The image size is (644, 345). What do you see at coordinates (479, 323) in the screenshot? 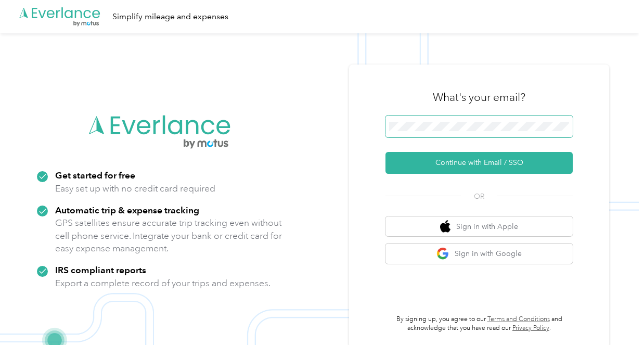
I see `p: By signing up, you agree to our and acknowledge that you have read our .` at bounding box center [479, 323].